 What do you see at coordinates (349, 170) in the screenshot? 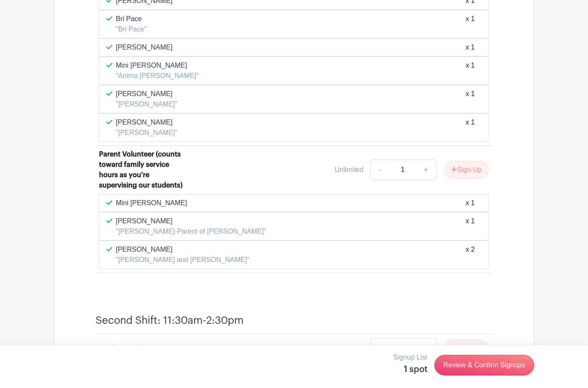
I see `div: Unlimited` at bounding box center [349, 170].